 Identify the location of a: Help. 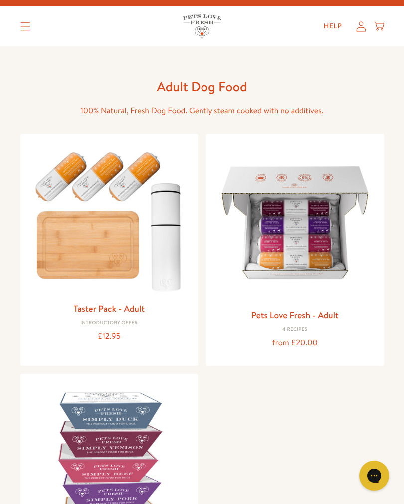
(333, 26).